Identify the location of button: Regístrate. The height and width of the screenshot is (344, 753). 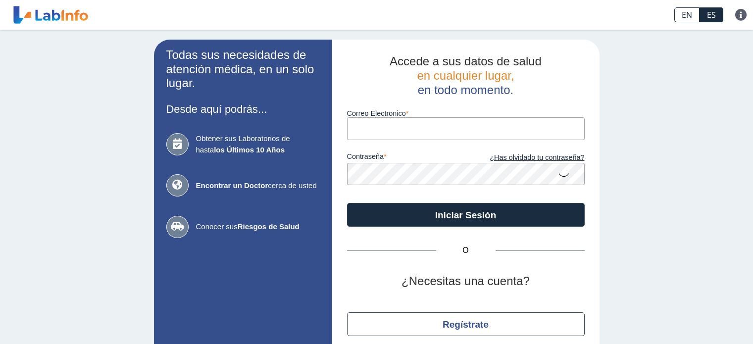
(466, 324).